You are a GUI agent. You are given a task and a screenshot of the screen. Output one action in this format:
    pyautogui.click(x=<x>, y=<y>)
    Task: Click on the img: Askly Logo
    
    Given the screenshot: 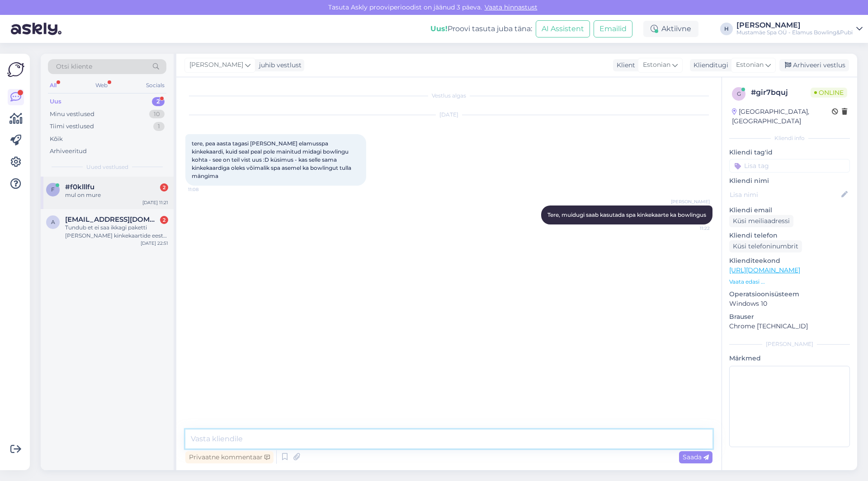 What is the action you would take?
    pyautogui.click(x=16, y=70)
    